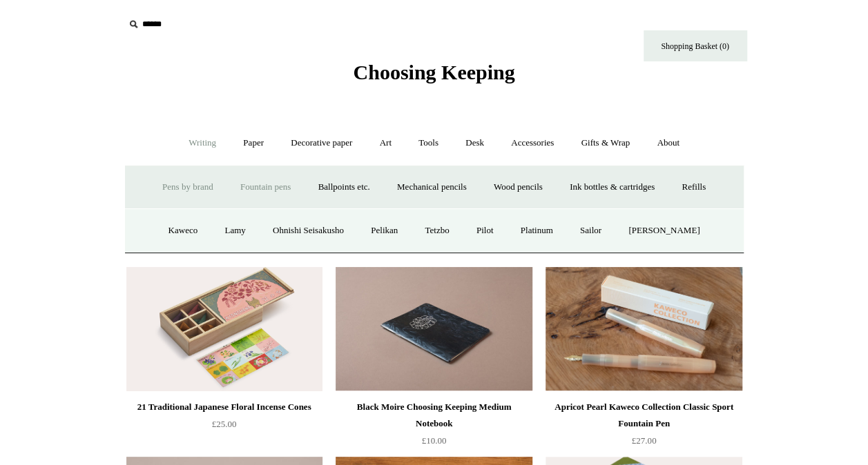  Describe the element at coordinates (644, 416) in the screenshot. I see `div: Apricot Pearl Kaweco Collection Classic Sport Fountain Pen` at that location.